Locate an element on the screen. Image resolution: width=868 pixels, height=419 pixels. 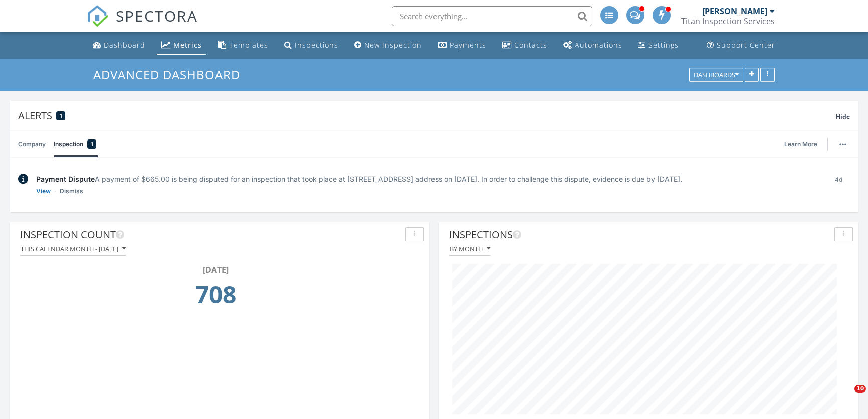
a: Templates is located at coordinates (243, 45).